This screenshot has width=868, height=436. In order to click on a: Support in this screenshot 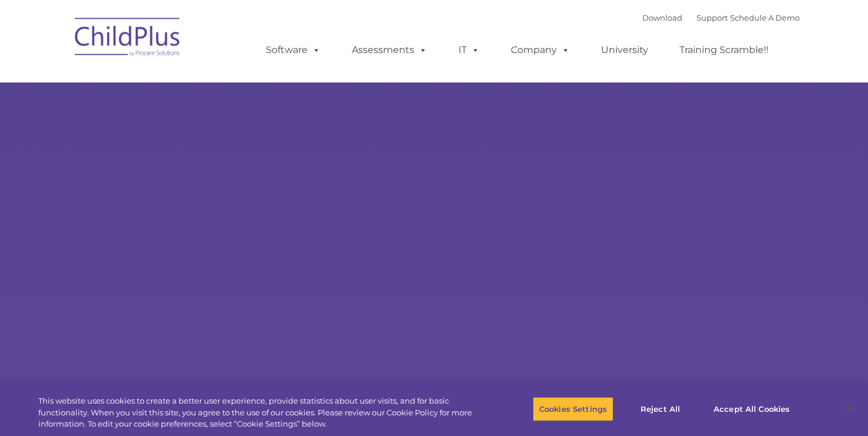, I will do `click(712, 18)`.